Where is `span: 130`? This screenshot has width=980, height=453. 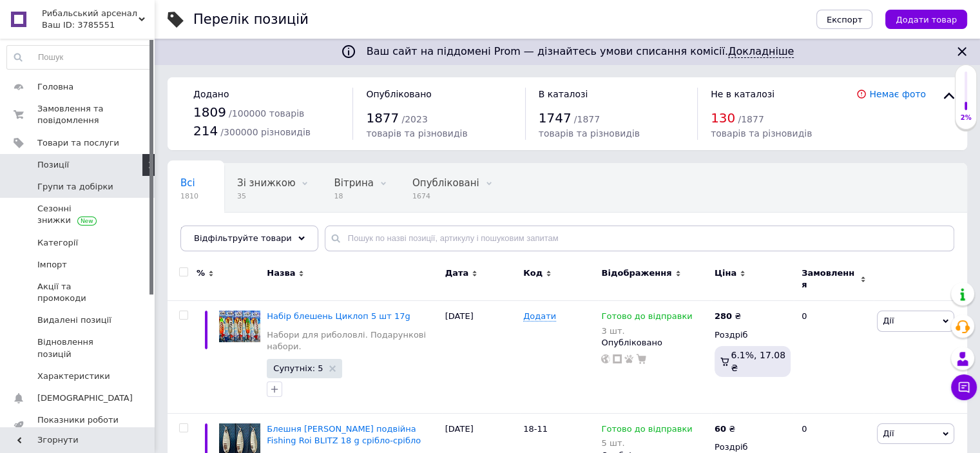 span: 130 is located at coordinates (723, 118).